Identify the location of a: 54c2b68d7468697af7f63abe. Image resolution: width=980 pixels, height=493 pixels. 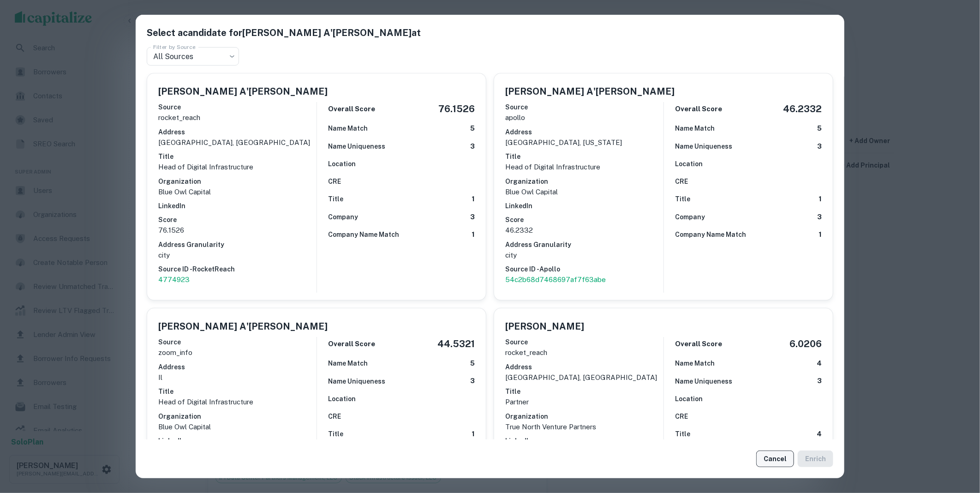
(584, 279).